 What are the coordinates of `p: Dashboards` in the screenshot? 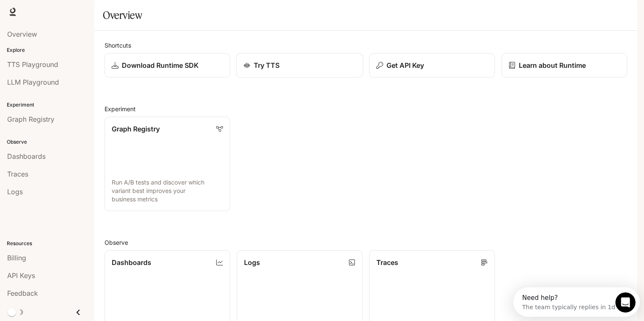 It's located at (132, 263).